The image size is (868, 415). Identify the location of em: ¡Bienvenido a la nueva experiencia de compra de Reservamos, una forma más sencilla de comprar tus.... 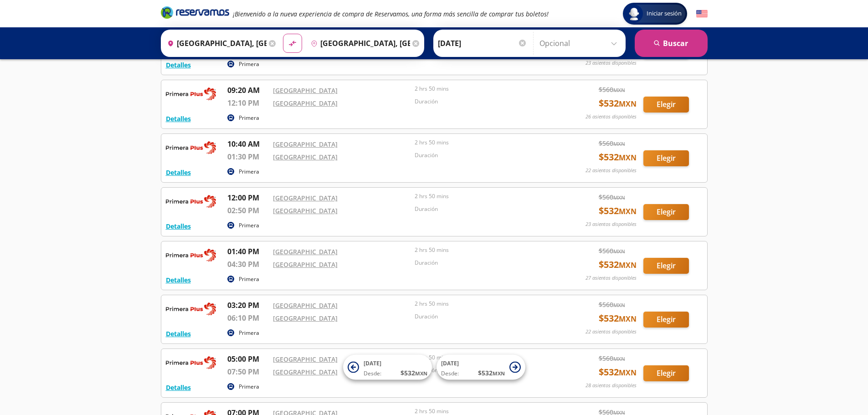
(390, 14).